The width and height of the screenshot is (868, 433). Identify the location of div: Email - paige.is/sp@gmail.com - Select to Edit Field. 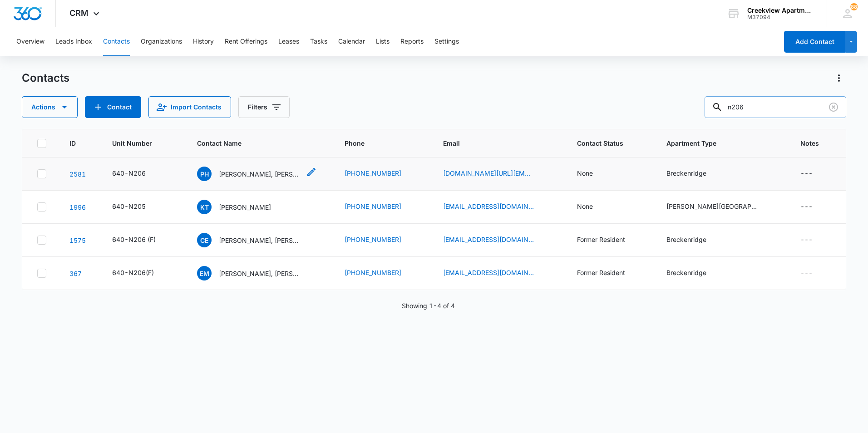
(496, 174).